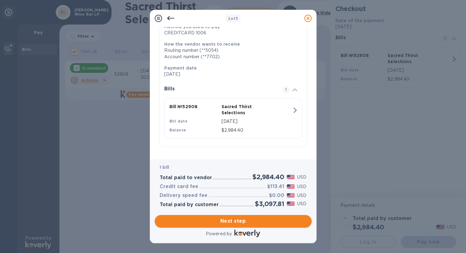  What do you see at coordinates (247, 234) in the screenshot?
I see `img: Logo` at bounding box center [247, 234].